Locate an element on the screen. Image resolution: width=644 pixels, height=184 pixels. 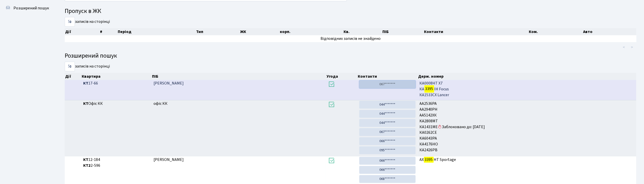
th: Ком. is located at coordinates (555, 32).